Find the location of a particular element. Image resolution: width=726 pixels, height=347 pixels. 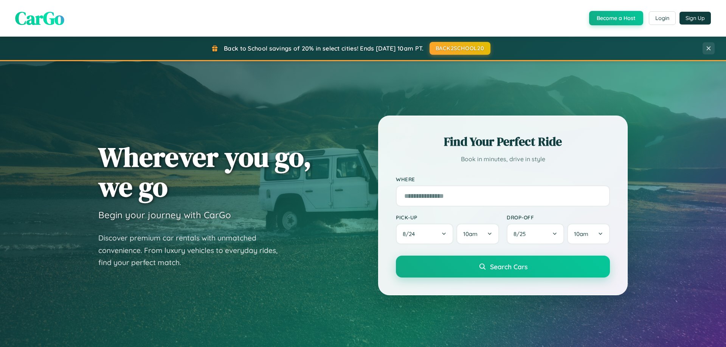

button: 8/24 is located at coordinates (424, 234).